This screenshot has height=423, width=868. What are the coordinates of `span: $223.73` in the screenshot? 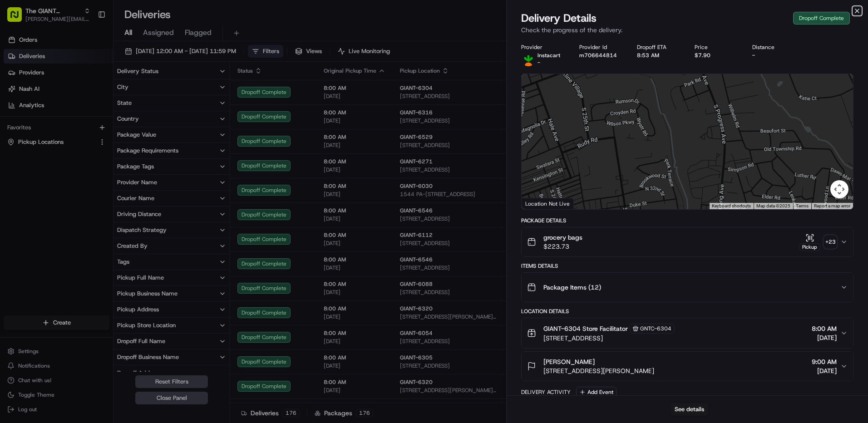 It's located at (563, 247).